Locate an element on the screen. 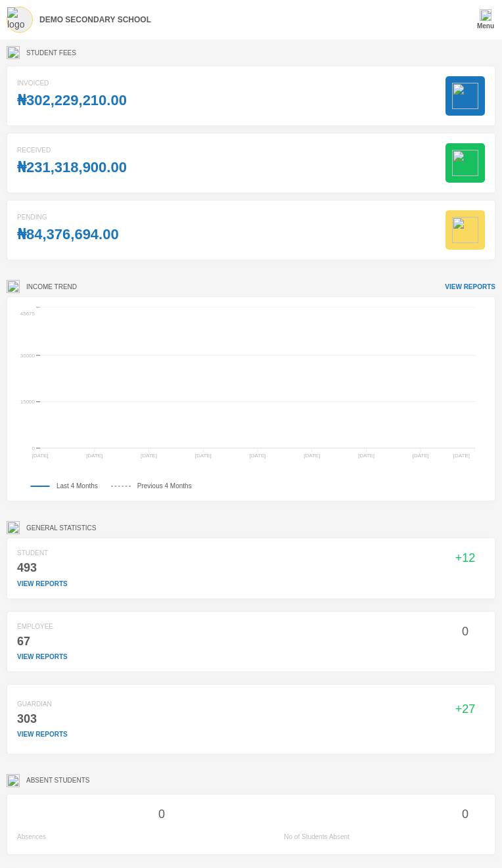 The height and width of the screenshot is (868, 502). div: 303 is located at coordinates (42, 720).